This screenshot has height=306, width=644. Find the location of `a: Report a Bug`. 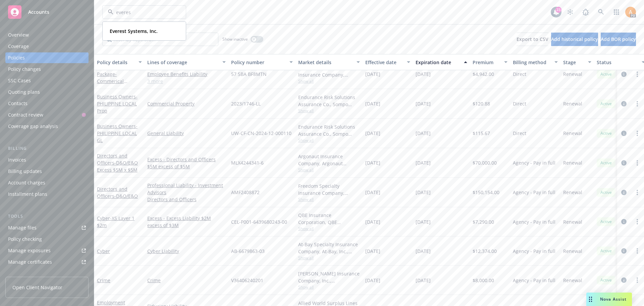

a: Report a Bug is located at coordinates (585, 12).